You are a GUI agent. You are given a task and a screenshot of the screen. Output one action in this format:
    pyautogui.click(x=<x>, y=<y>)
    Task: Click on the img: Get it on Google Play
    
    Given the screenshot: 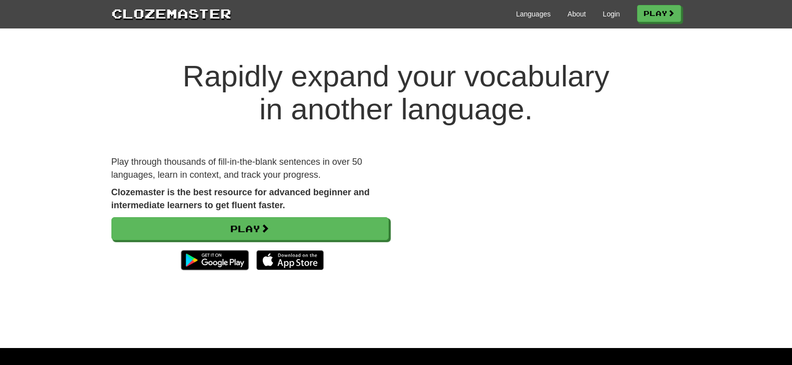 What is the action you would take?
    pyautogui.click(x=214, y=260)
    